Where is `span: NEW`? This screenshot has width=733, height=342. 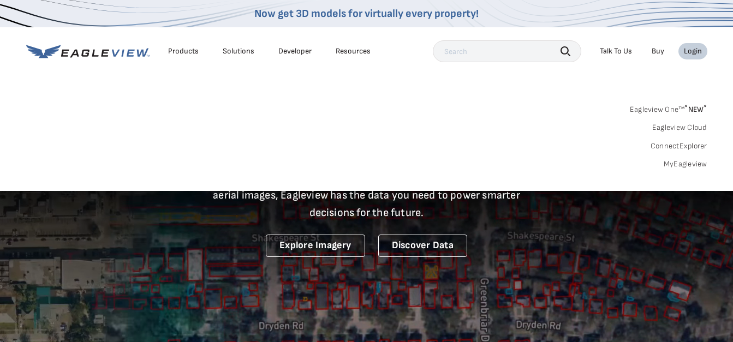
span: NEW is located at coordinates (696, 109).